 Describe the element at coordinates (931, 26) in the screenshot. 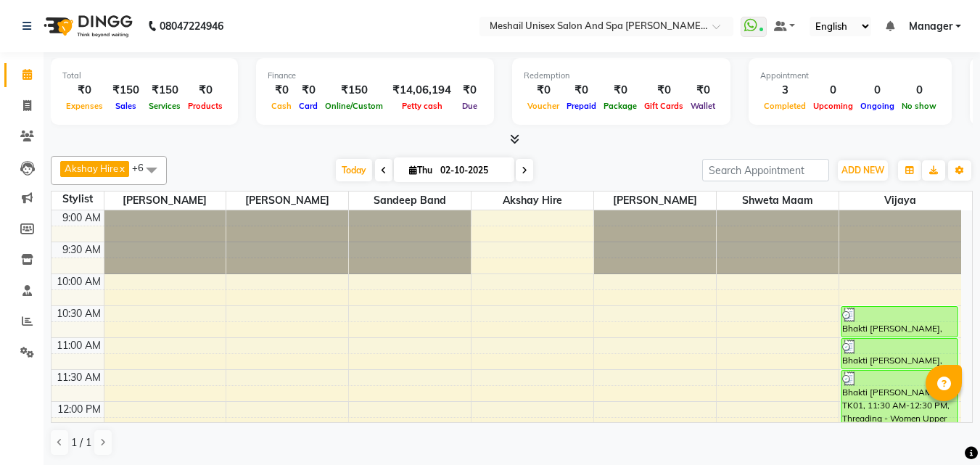

I see `span: Manager` at that location.